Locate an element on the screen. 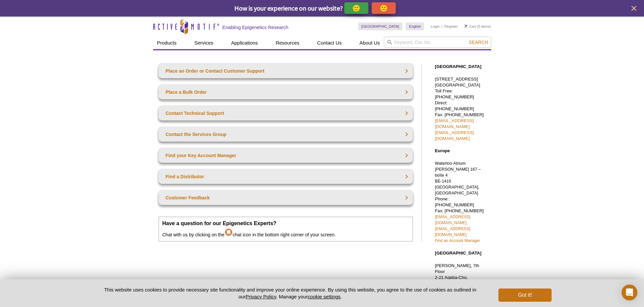  input: Keyword, Cat. No. is located at coordinates (437, 42).